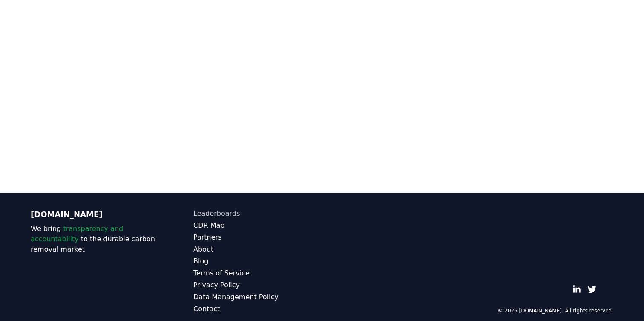 Image resolution: width=644 pixels, height=321 pixels. Describe the element at coordinates (257, 273) in the screenshot. I see `a: Terms of Service` at that location.